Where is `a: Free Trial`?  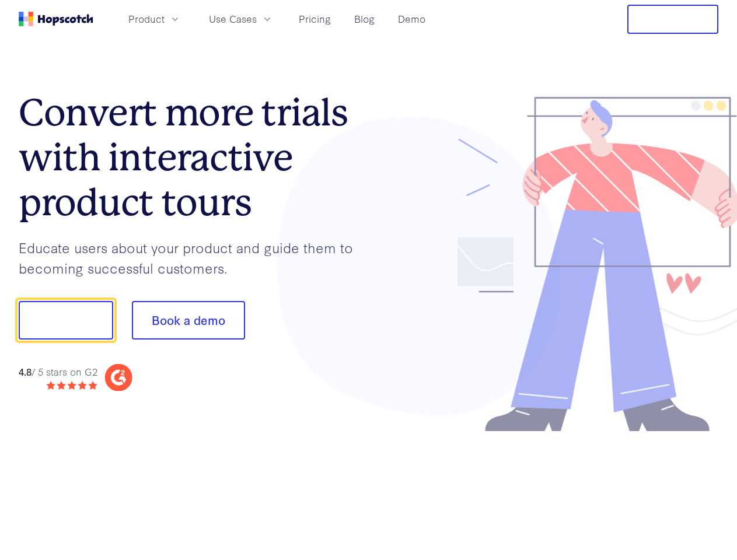 a: Free Trial is located at coordinates (673, 19).